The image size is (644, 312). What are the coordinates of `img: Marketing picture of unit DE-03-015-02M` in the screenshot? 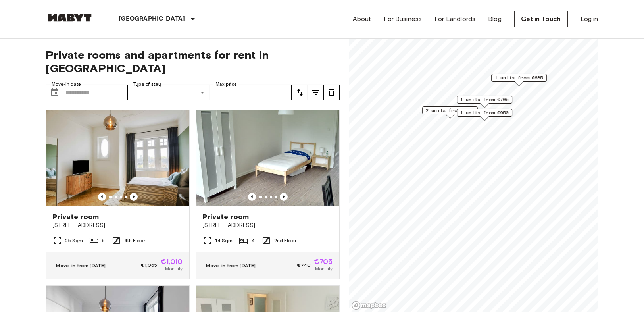 It's located at (268, 158).